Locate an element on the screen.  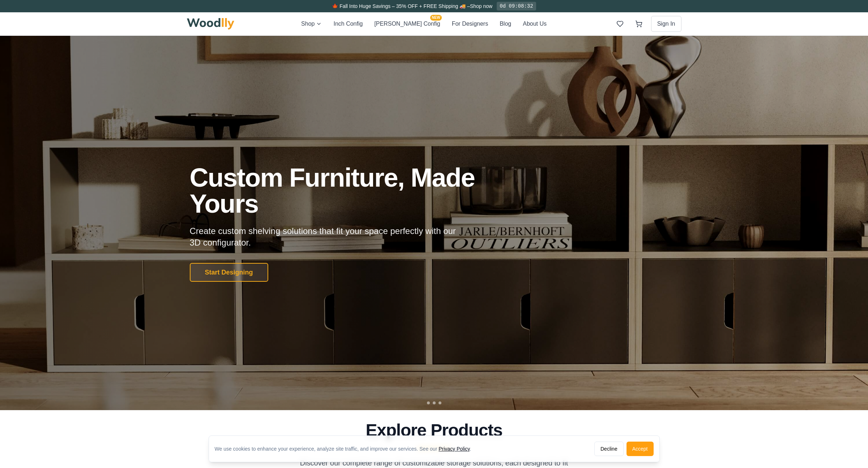
h2: Explore Products is located at coordinates (434, 431).